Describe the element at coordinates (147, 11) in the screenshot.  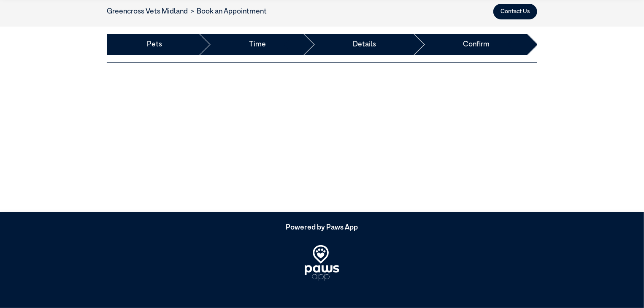
I see `a: Greencross Vets Midland` at that location.